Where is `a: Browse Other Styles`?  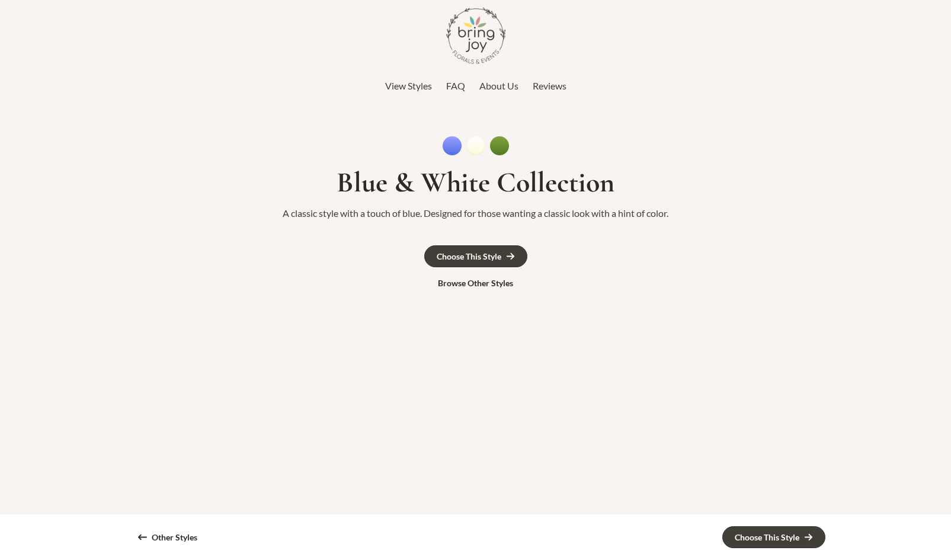 a: Browse Other Styles is located at coordinates (475, 283).